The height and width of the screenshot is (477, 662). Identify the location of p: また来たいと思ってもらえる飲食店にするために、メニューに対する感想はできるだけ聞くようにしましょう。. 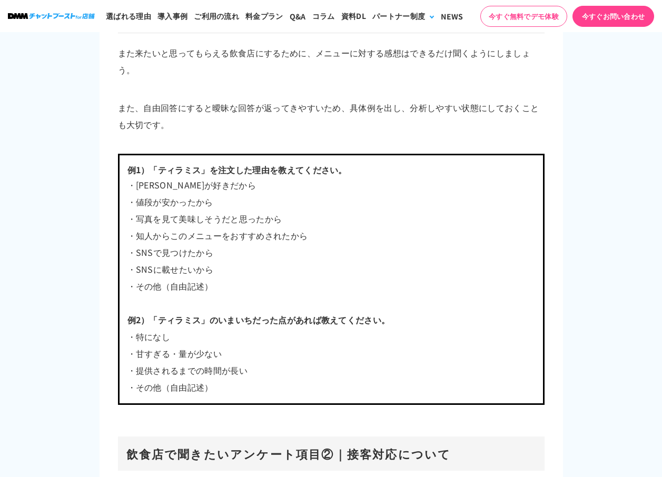
(331, 61).